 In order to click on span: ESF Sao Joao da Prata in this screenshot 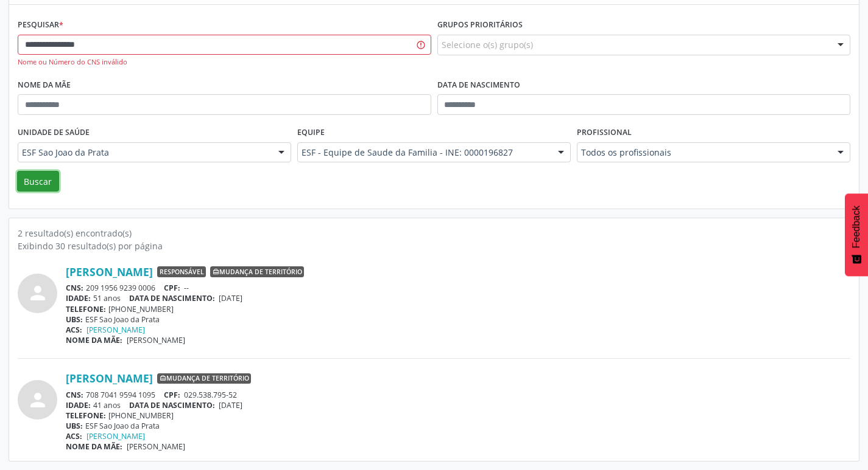, I will do `click(144, 153)`.